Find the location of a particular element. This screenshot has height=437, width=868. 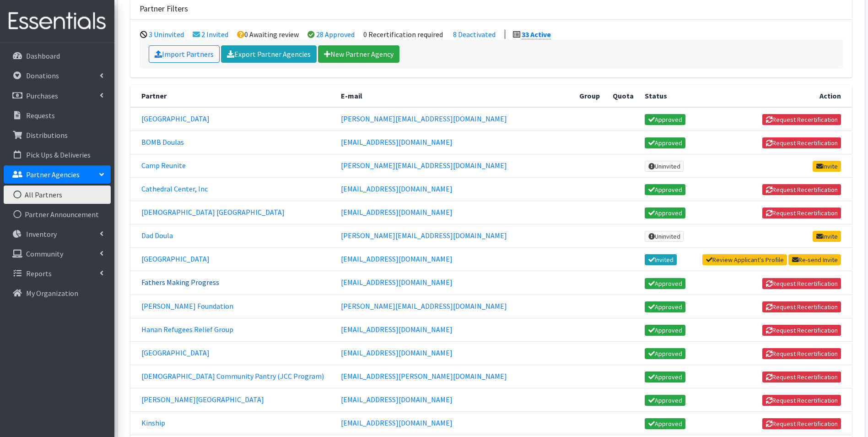

p: Purchases is located at coordinates (42, 95).